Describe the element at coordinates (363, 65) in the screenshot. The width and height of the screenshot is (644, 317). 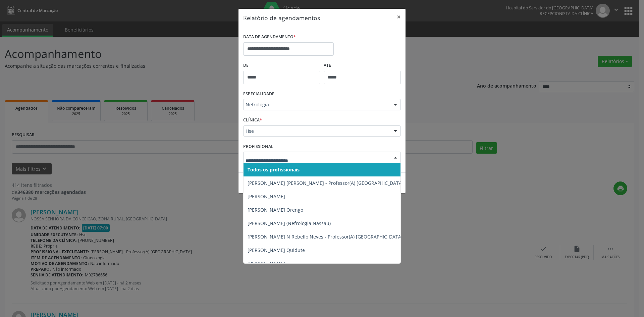
I see `label: ATÉ` at that location.